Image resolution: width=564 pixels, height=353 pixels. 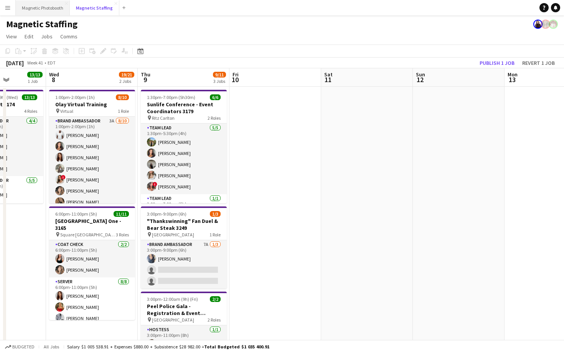 What do you see at coordinates (20, 347) in the screenshot?
I see `button: Budgeted` at bounding box center [20, 347].